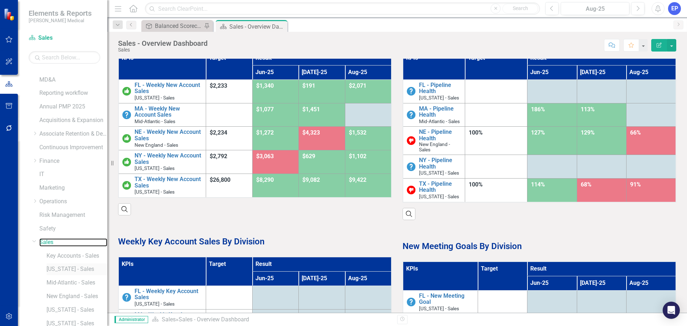 This screenshot has width=687, height=326. I want to click on span: $629, so click(309, 156).